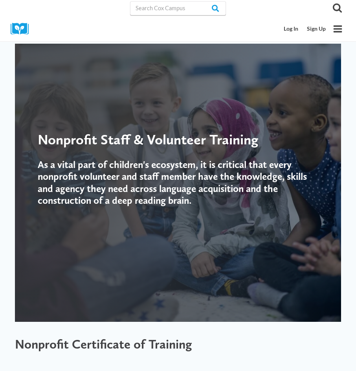  Describe the element at coordinates (291, 29) in the screenshot. I see `a: Log In` at that location.